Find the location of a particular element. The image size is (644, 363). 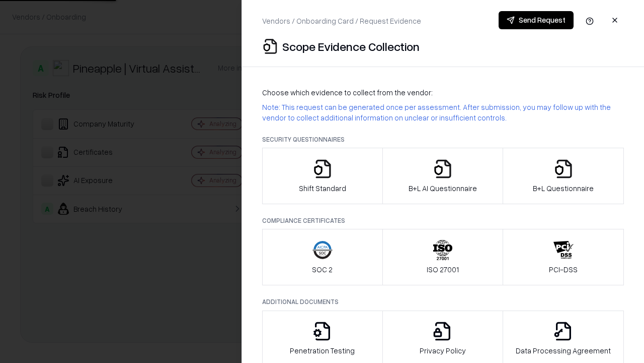

p: Vendors / Onboarding Card / Request Evidence is located at coordinates (342, 21).